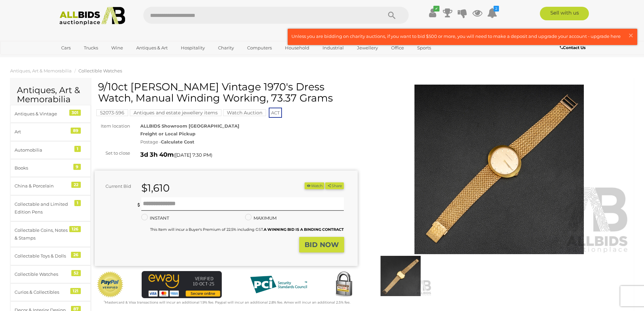 Image resolution: width=644 pixels, height=311 pixels. I want to click on a: 2, so click(493, 13).